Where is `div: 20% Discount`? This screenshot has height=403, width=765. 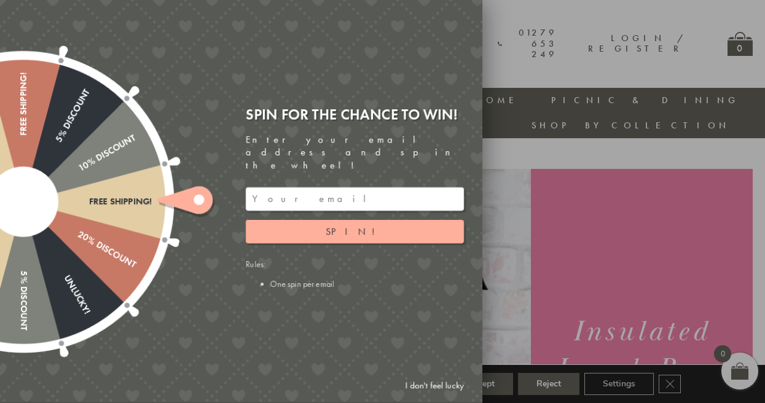
div: 20% Discount is located at coordinates (79, 234).